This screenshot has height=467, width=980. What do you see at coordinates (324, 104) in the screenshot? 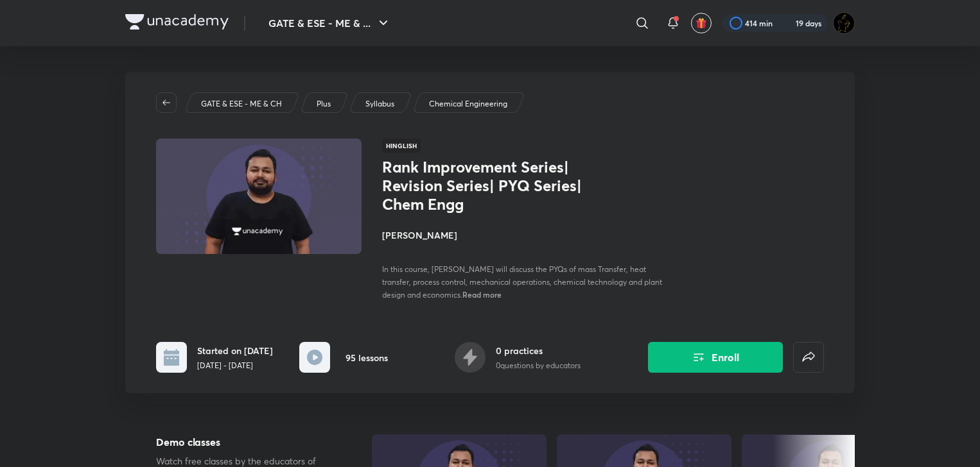
I see `p: Plus` at bounding box center [324, 104].